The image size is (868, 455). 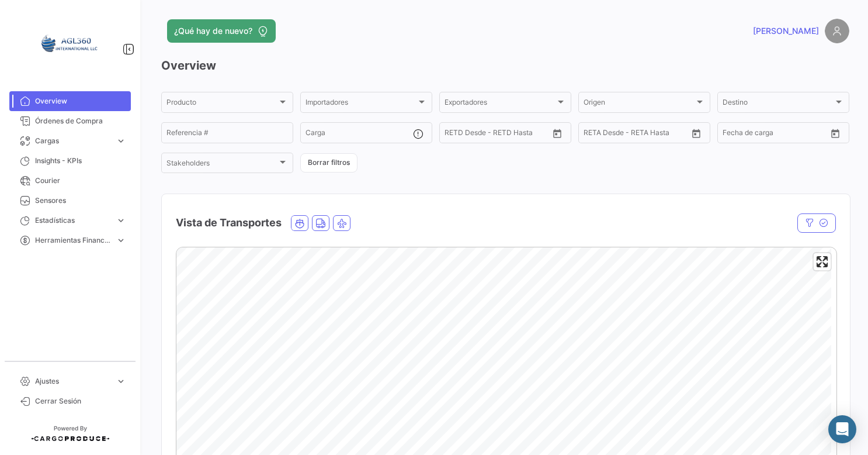 I want to click on span: Órdenes de Compra, so click(x=80, y=121).